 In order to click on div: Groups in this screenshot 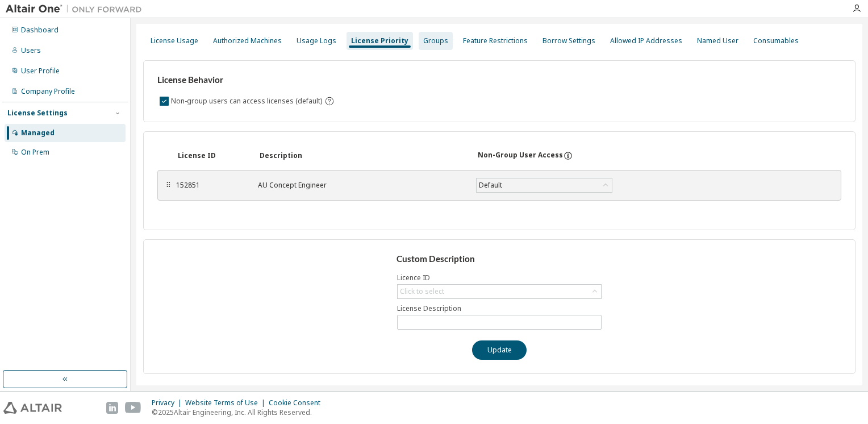, I will do `click(436, 41)`.